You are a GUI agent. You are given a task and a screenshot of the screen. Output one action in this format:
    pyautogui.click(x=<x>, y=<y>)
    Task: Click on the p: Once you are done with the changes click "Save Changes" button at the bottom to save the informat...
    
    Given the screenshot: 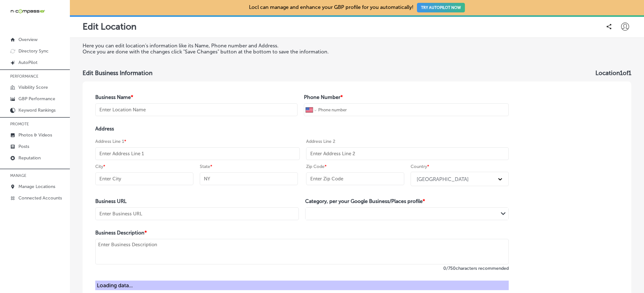 What is the action you would take?
    pyautogui.click(x=260, y=52)
    